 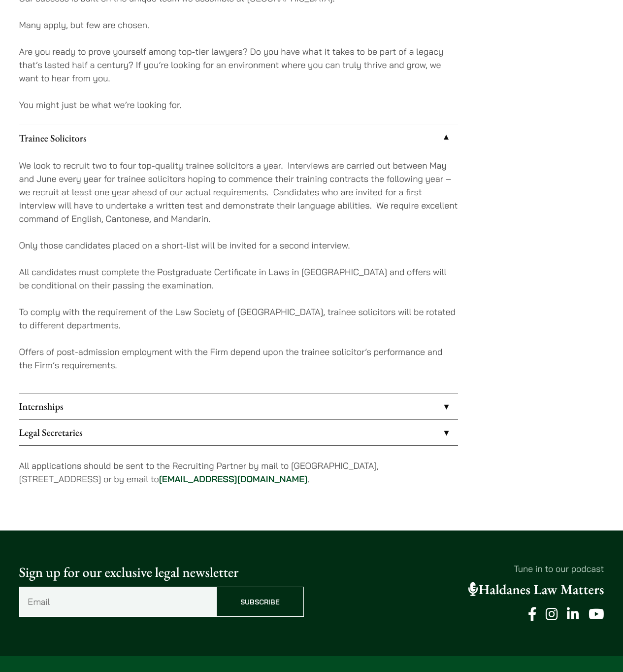 What do you see at coordinates (239, 138) in the screenshot?
I see `a: Trainee Solicitors` at bounding box center [239, 138].